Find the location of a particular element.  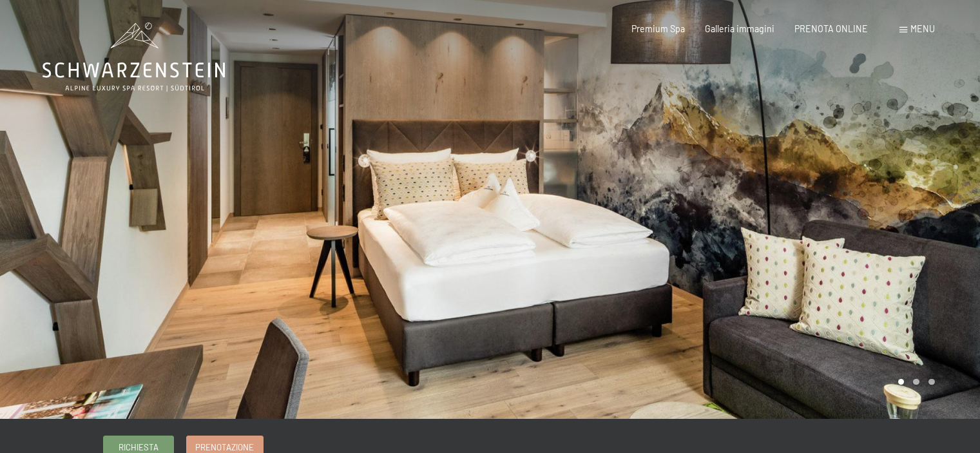

span: Premium Spa is located at coordinates (658, 29).